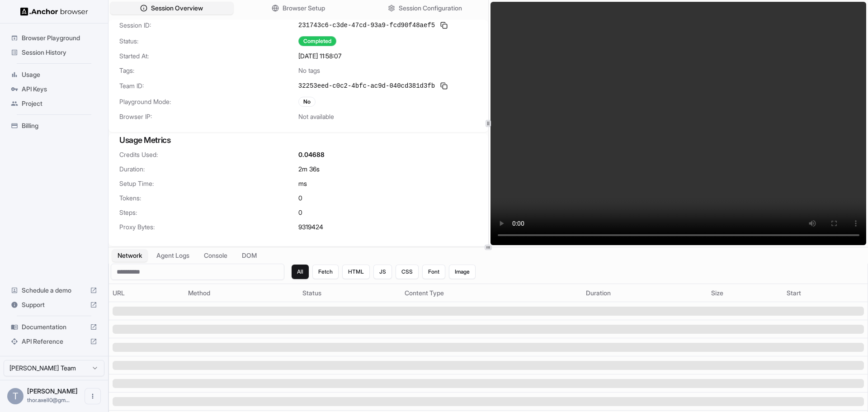  I want to click on span: Status:, so click(209, 41).